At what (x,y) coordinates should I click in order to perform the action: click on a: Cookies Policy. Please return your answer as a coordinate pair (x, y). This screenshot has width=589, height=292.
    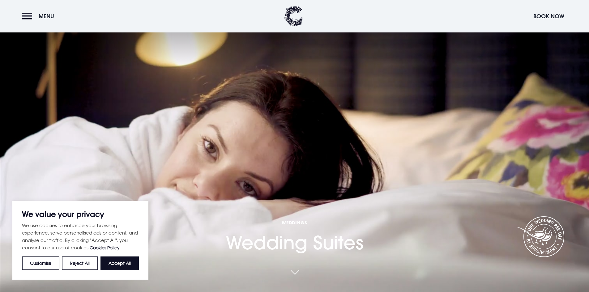
    Looking at the image, I should click on (104, 248).